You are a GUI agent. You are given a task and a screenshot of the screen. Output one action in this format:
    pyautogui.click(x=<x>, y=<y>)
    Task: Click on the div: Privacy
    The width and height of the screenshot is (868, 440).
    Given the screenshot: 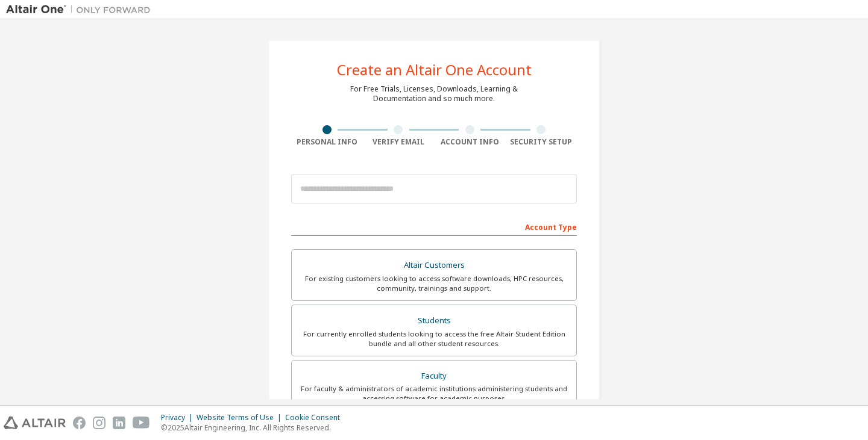 What is the action you would take?
    pyautogui.click(x=178, y=418)
    